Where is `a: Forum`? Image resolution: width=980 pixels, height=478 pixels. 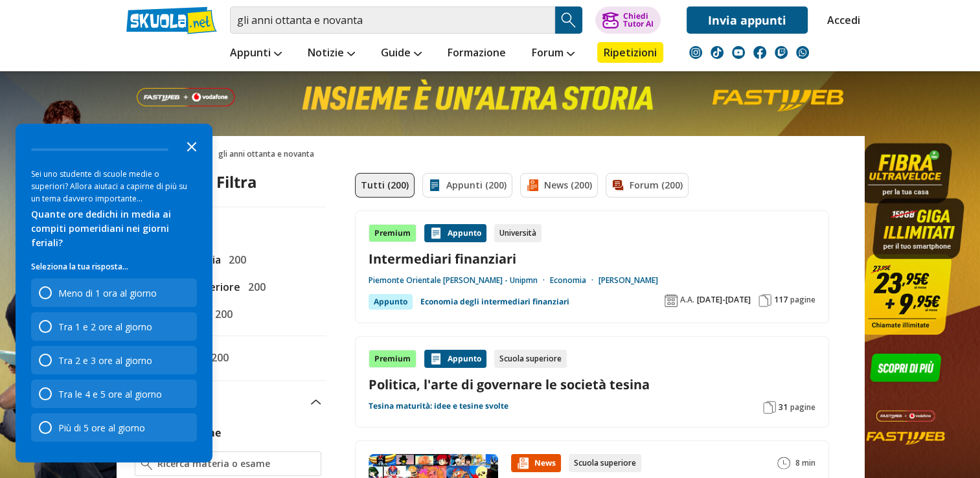 a: Forum is located at coordinates (553, 54).